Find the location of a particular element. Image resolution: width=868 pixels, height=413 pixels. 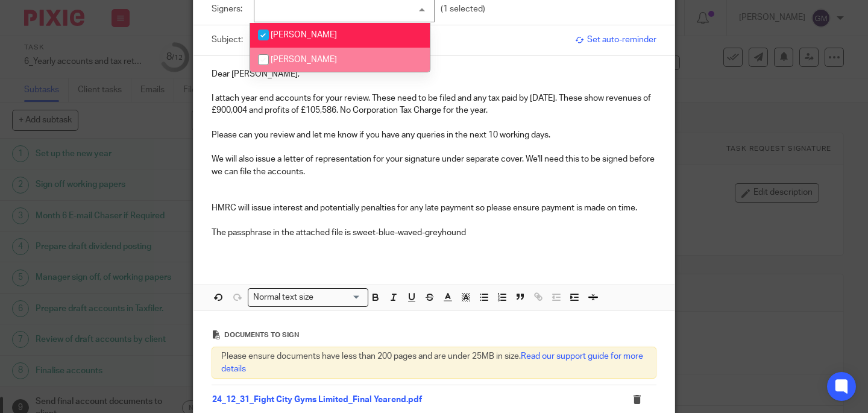

span: Normal text size is located at coordinates (283, 297).